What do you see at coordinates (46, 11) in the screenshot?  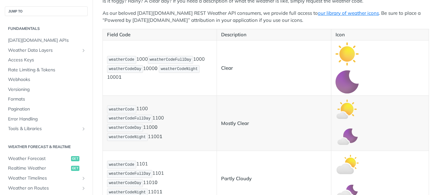 I see `button: JUMP TO` at bounding box center [46, 11].